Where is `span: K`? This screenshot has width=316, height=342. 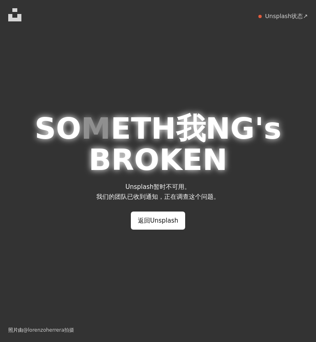 span: K is located at coordinates (171, 160).